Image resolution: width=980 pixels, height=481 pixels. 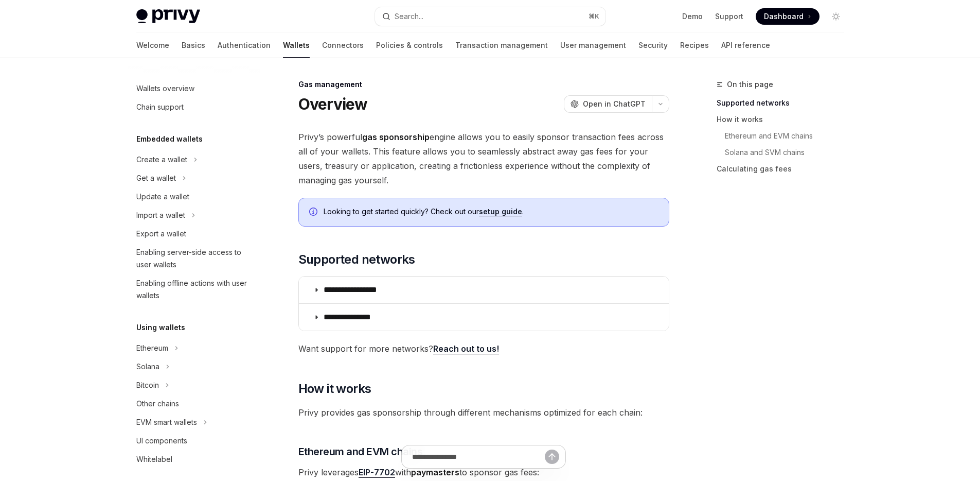 I want to click on a: API reference, so click(x=745, y=46).